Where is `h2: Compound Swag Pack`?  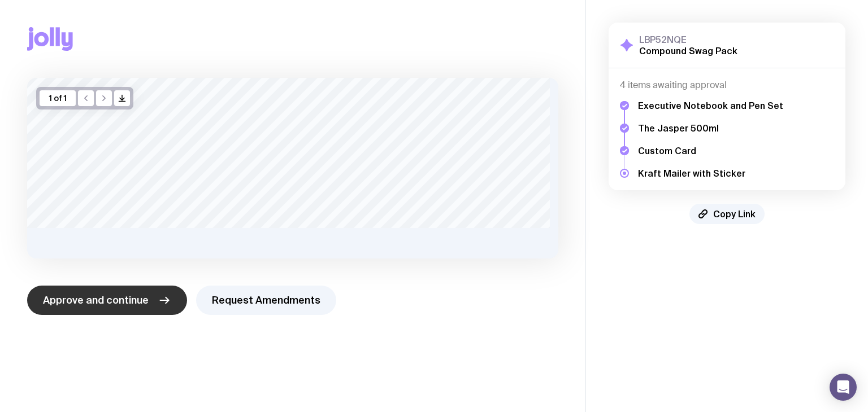
h2: Compound Swag Pack is located at coordinates (688, 51).